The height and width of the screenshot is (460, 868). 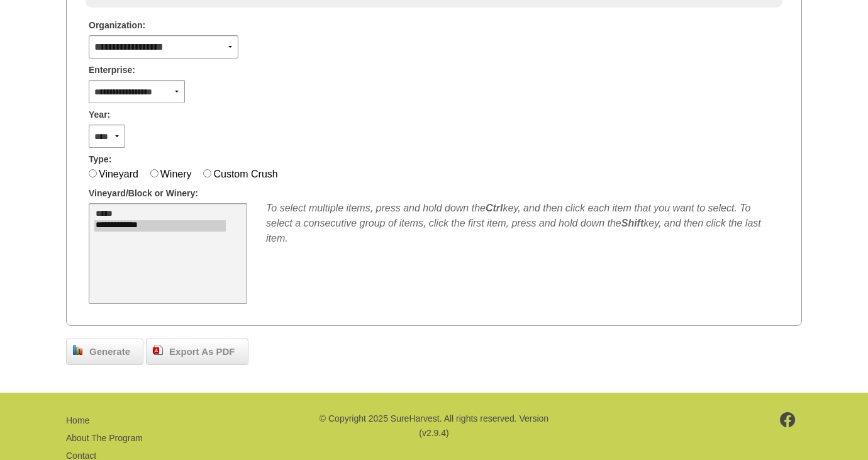 I want to click on a: Export As PDF, so click(x=197, y=351).